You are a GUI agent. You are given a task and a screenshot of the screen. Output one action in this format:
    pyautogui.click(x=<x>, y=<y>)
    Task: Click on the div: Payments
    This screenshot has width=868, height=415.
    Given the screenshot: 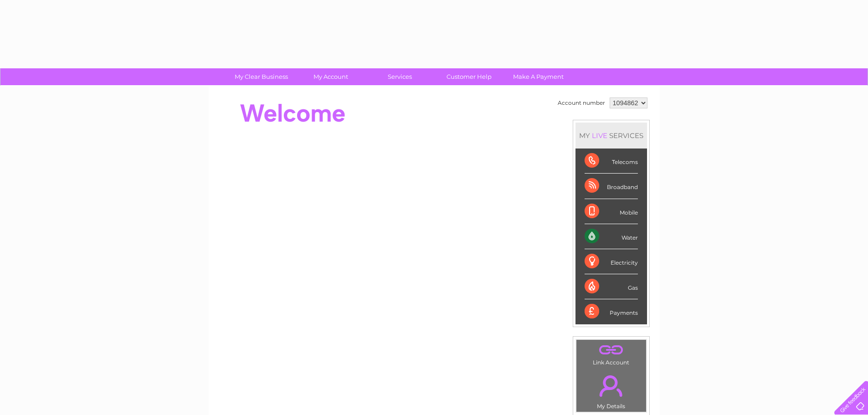 What is the action you would take?
    pyautogui.click(x=611, y=311)
    